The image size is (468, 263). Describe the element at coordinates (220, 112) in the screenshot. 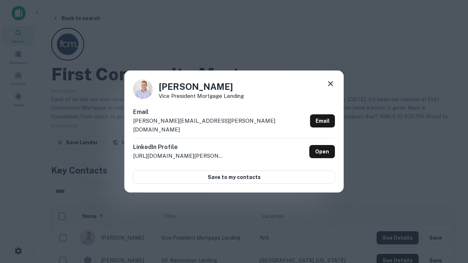

I see `h6: Email` at that location.